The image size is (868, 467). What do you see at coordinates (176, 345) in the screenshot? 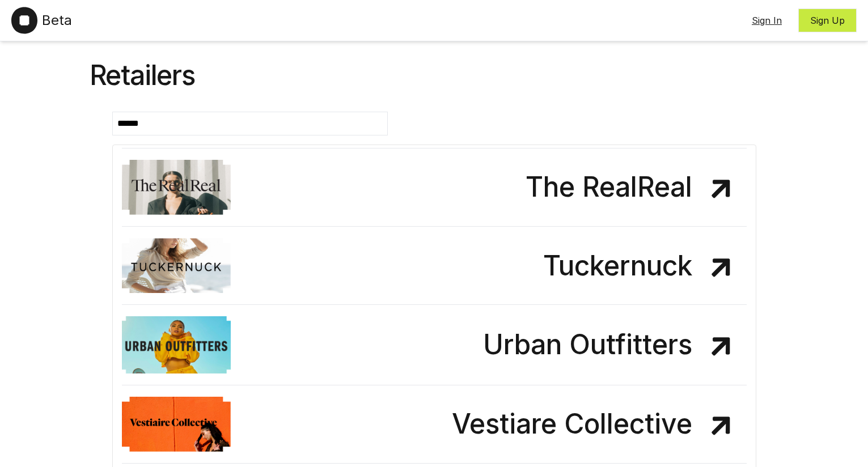
I see `img: Urban Outfitters` at bounding box center [176, 345].